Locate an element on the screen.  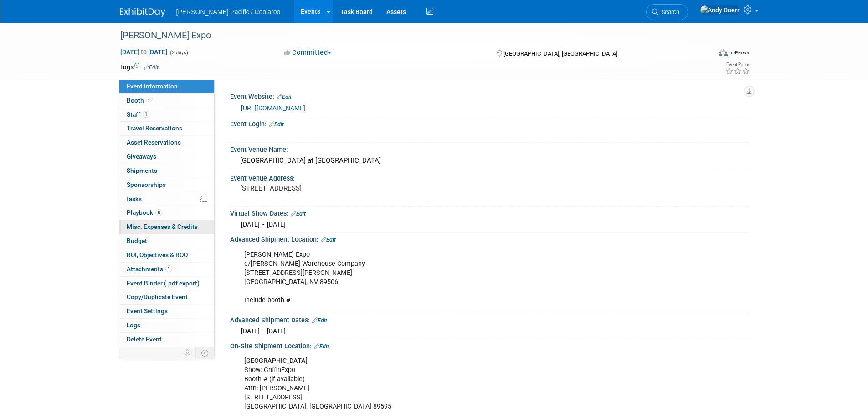
a: Booth is located at coordinates (167, 101).